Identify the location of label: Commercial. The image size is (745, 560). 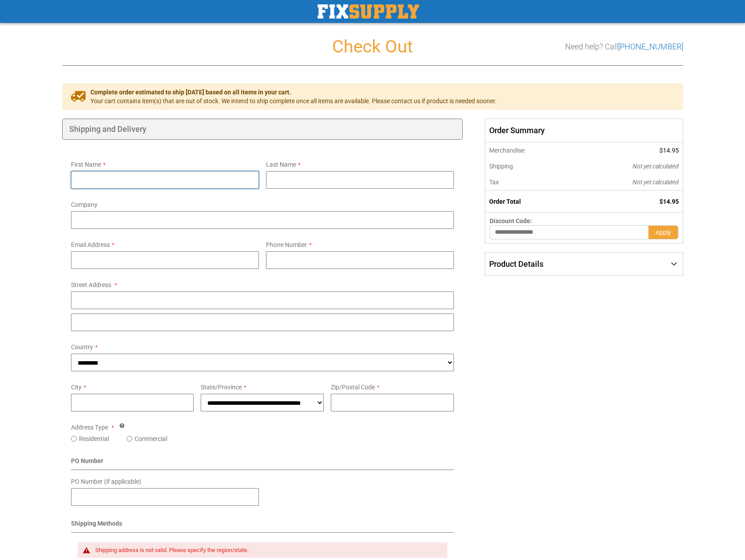
(151, 438).